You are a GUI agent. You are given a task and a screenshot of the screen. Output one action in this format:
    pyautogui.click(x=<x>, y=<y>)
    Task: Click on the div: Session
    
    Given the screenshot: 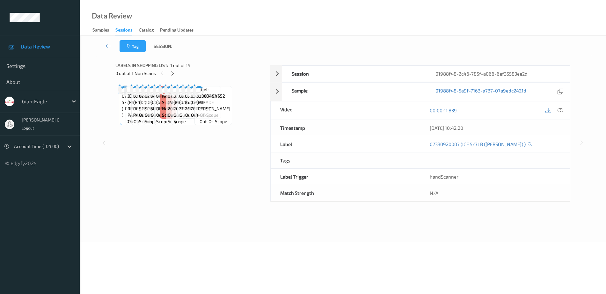 What is the action you would take?
    pyautogui.click(x=354, y=74)
    